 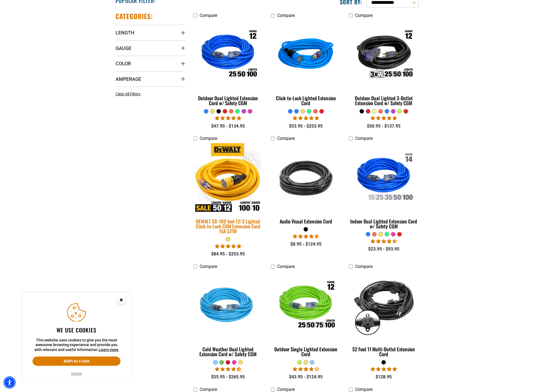 I want to click on span: Color, so click(x=123, y=64).